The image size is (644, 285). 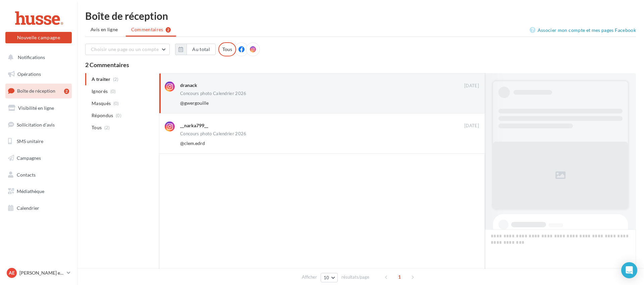 I want to click on a: Associer mon compte et mes pages Facebook, so click(x=583, y=30).